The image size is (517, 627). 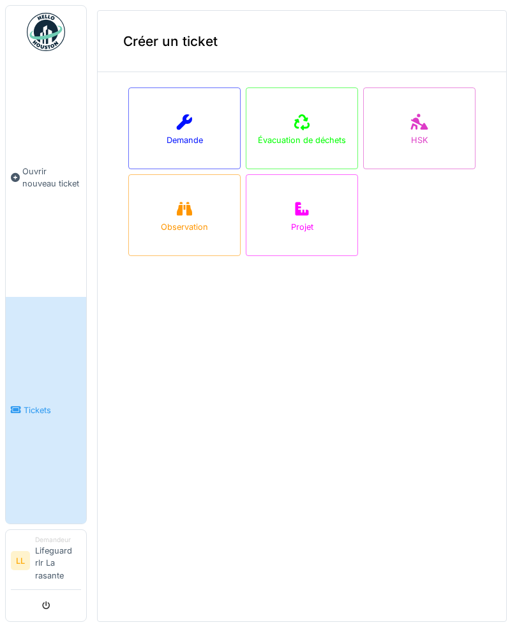 What do you see at coordinates (46, 562) in the screenshot?
I see `a: LL DemandeurLifeguard rlr La rasante` at bounding box center [46, 562].